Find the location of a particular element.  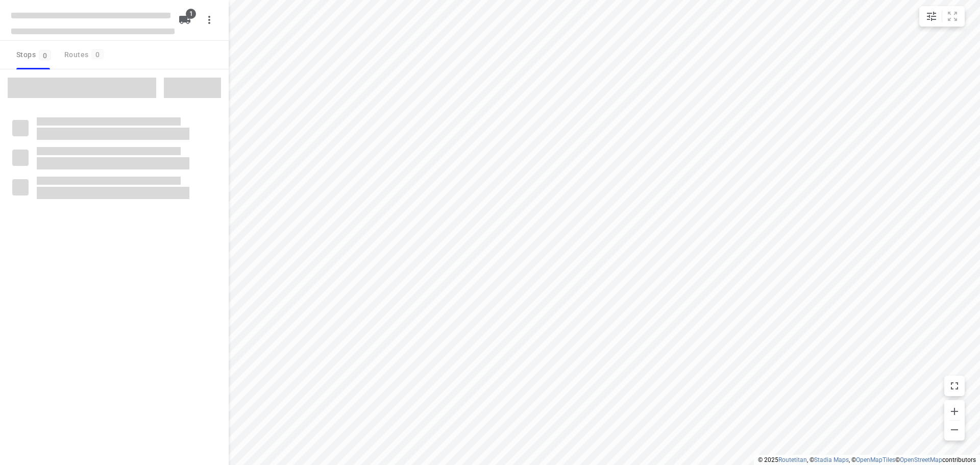

div: small contained button group is located at coordinates (942, 16).